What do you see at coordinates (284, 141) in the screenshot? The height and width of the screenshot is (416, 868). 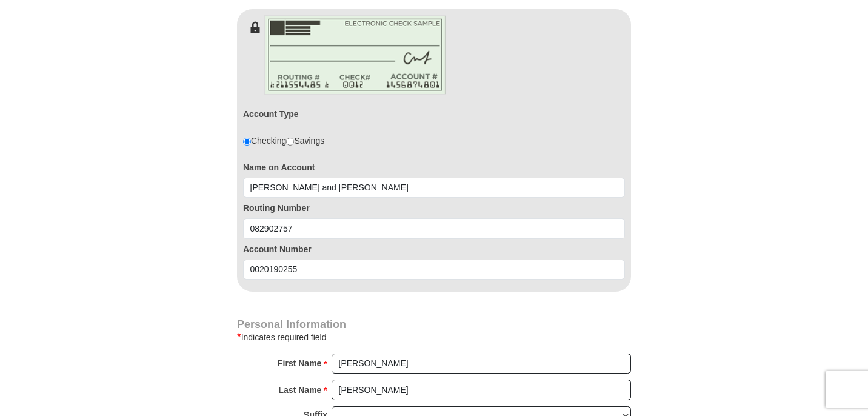 I see `div: Checking Savings` at bounding box center [284, 141].